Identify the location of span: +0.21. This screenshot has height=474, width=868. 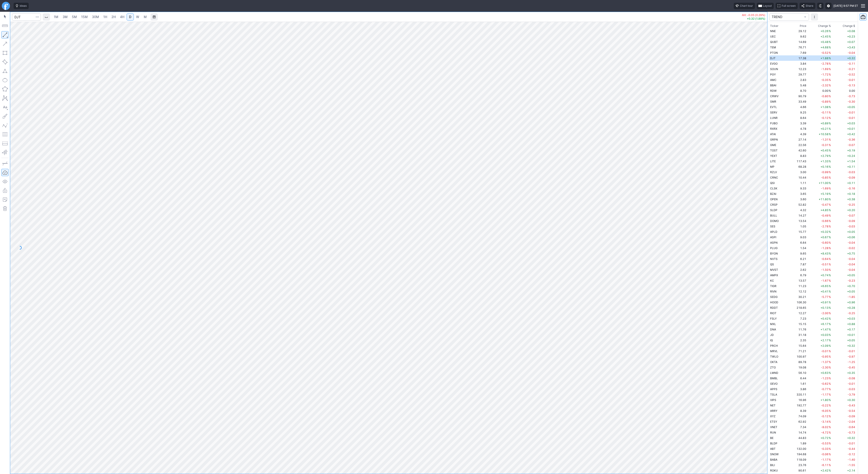
(824, 129).